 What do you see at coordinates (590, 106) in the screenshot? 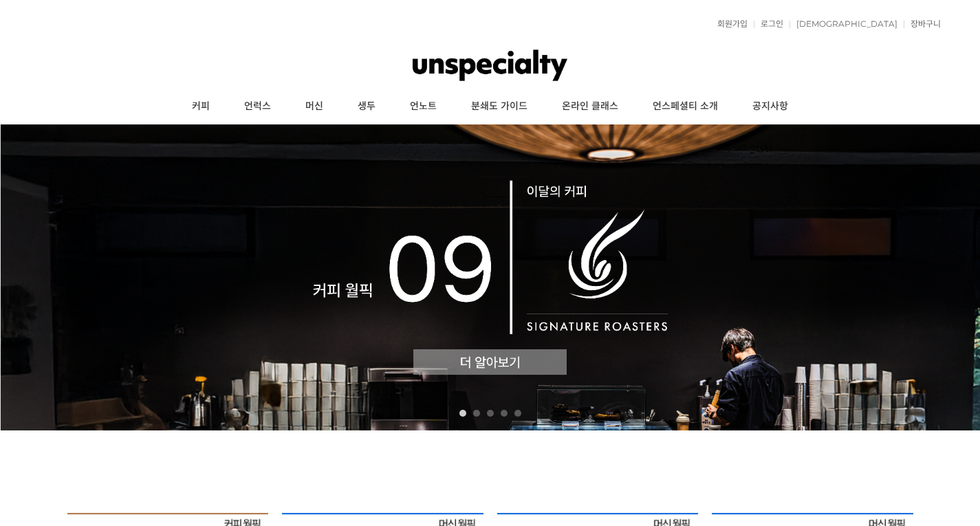
I see `a: 온라인 클래스` at bounding box center [590, 106].